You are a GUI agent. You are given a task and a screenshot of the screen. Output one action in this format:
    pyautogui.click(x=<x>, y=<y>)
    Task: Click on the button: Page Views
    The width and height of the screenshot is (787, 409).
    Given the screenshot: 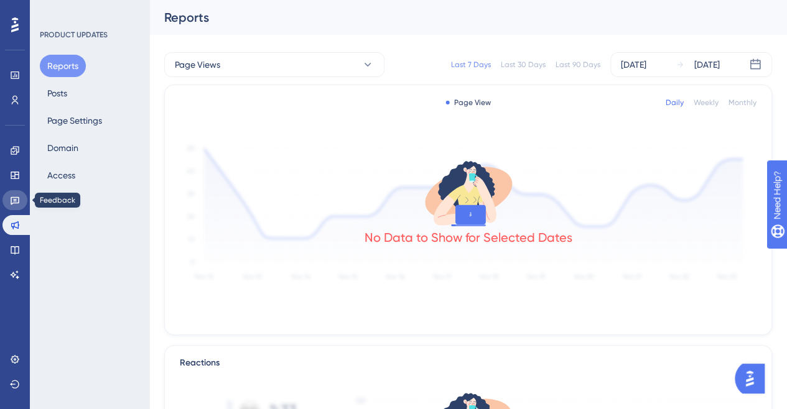 What is the action you would take?
    pyautogui.click(x=274, y=65)
    